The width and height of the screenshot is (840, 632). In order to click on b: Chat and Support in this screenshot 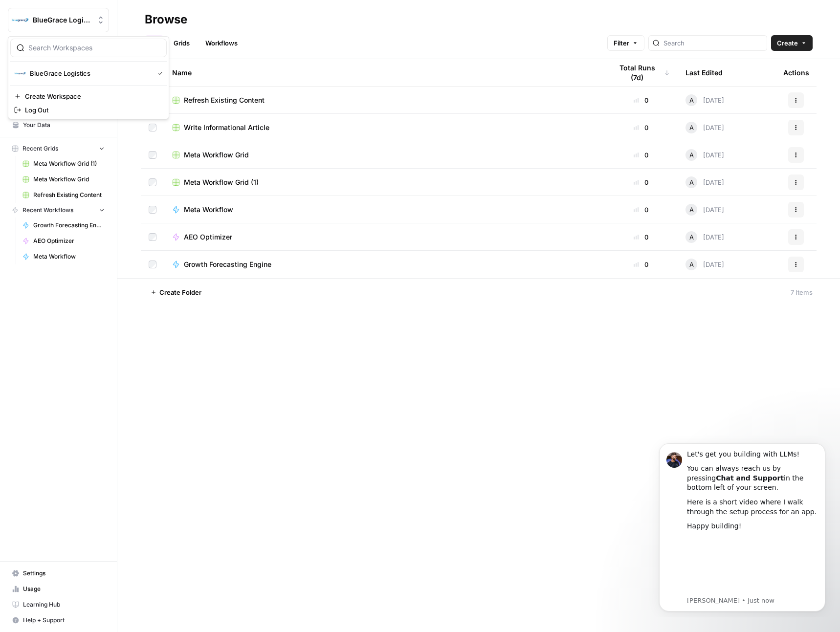, I will do `click(105, 43)`.